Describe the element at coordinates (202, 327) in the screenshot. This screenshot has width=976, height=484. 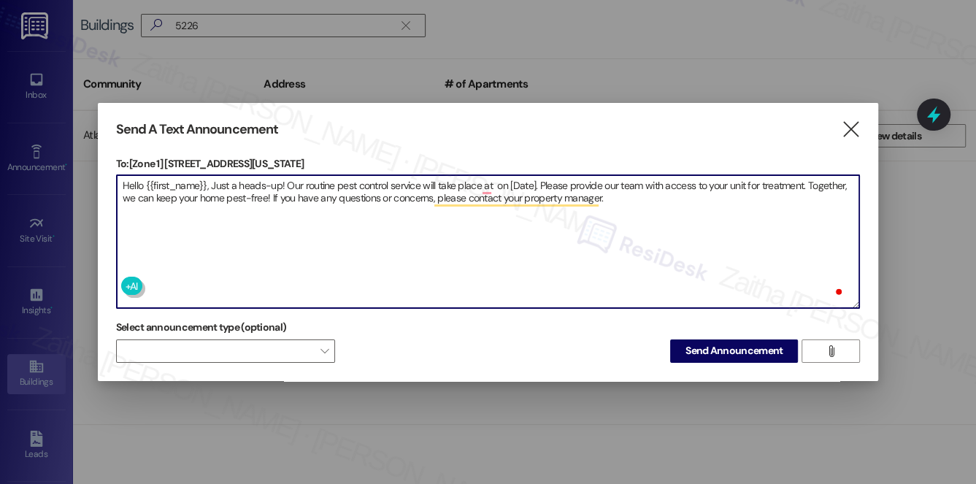
I see `label: Select announcement type (optional)` at that location.